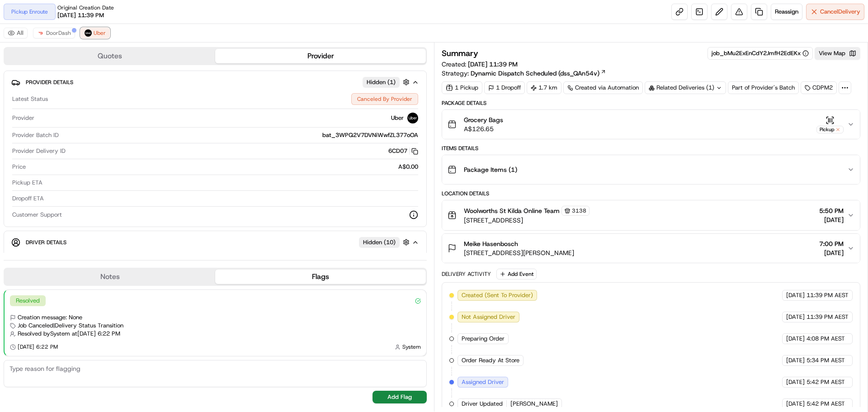 The width and height of the screenshot is (868, 412). What do you see at coordinates (651, 170) in the screenshot?
I see `button: Package Items (1)` at bounding box center [651, 170].